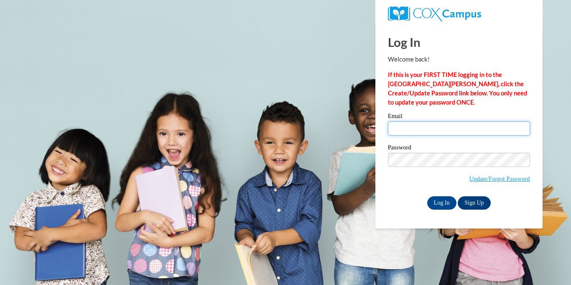 This screenshot has height=285, width=571. What do you see at coordinates (459, 42) in the screenshot?
I see `h1: Log In` at bounding box center [459, 42].